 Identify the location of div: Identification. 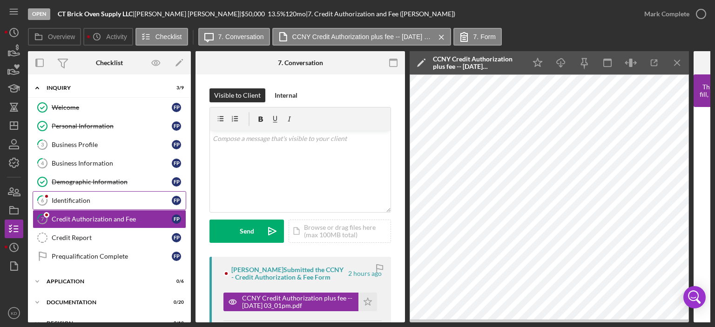
(112, 200).